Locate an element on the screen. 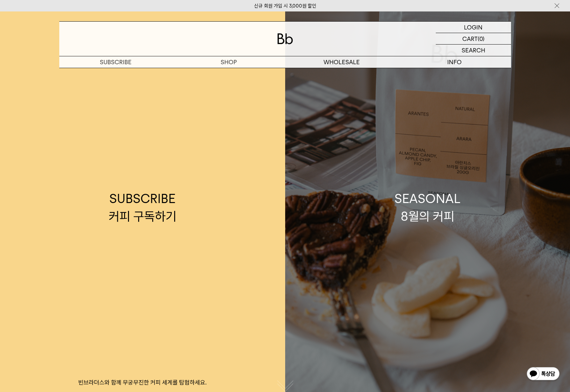 This screenshot has height=392, width=570. a: SHOP is located at coordinates (228, 62).